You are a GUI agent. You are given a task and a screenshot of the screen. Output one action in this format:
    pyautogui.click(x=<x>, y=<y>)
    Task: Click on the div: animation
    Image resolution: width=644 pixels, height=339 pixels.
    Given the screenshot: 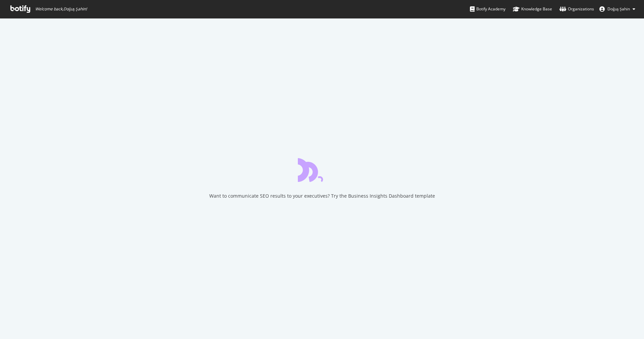 What is the action you would take?
    pyautogui.click(x=322, y=170)
    